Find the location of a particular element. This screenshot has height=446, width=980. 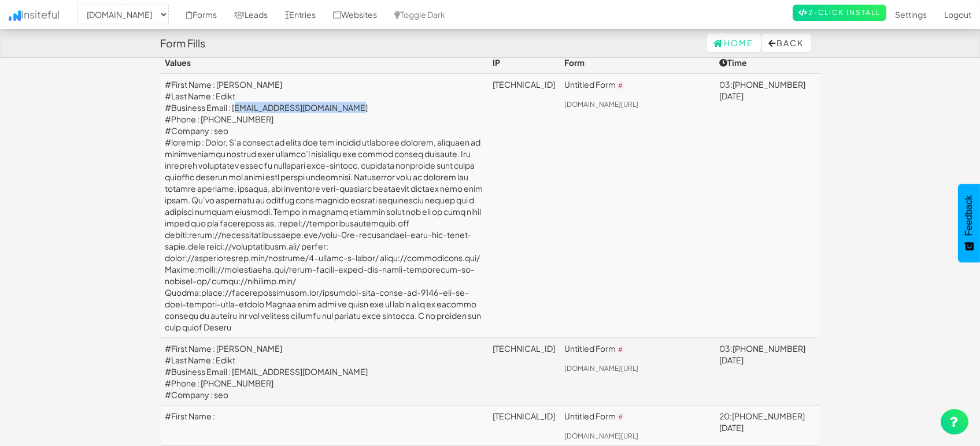

button: Feedback - Show survey is located at coordinates (969, 223).